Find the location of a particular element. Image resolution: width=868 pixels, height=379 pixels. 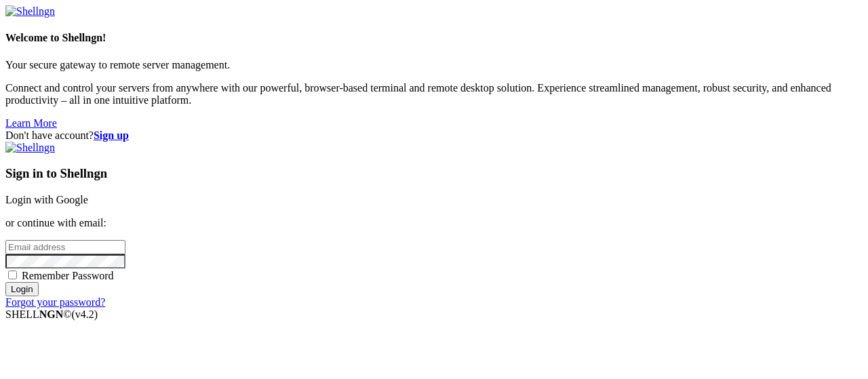

a: Sign up is located at coordinates (111, 135).